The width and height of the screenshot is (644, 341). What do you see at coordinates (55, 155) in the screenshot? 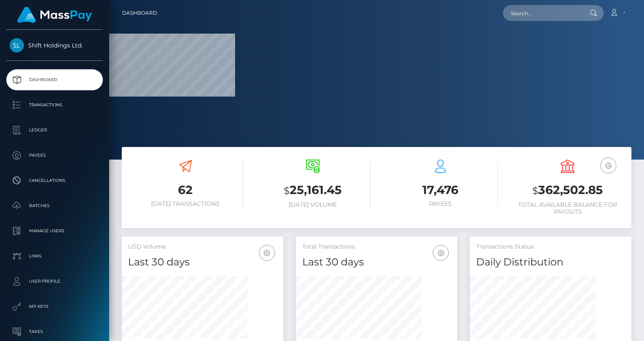
I see `a: Payees` at bounding box center [55, 155].